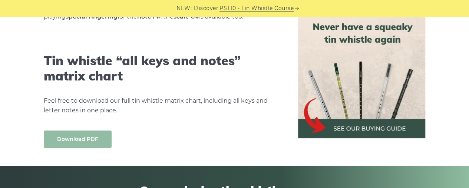 The height and width of the screenshot is (188, 469). Describe the element at coordinates (78, 139) in the screenshot. I see `a: Download PDF` at that location.